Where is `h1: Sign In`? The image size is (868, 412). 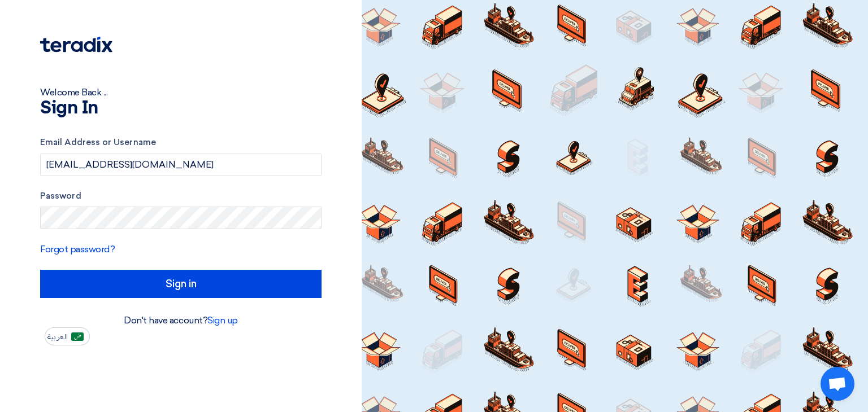 h1: Sign In is located at coordinates (181, 109).